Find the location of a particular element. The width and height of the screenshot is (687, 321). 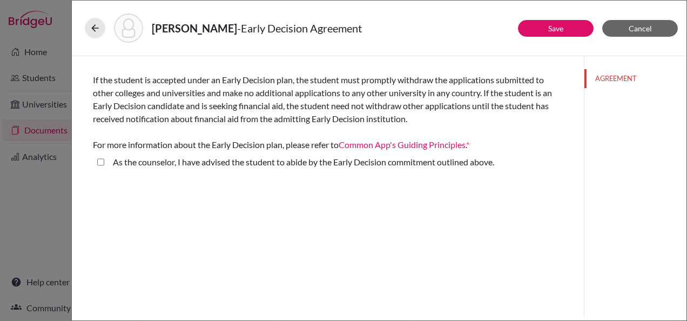

button: AGREEMENT is located at coordinates (635, 78).